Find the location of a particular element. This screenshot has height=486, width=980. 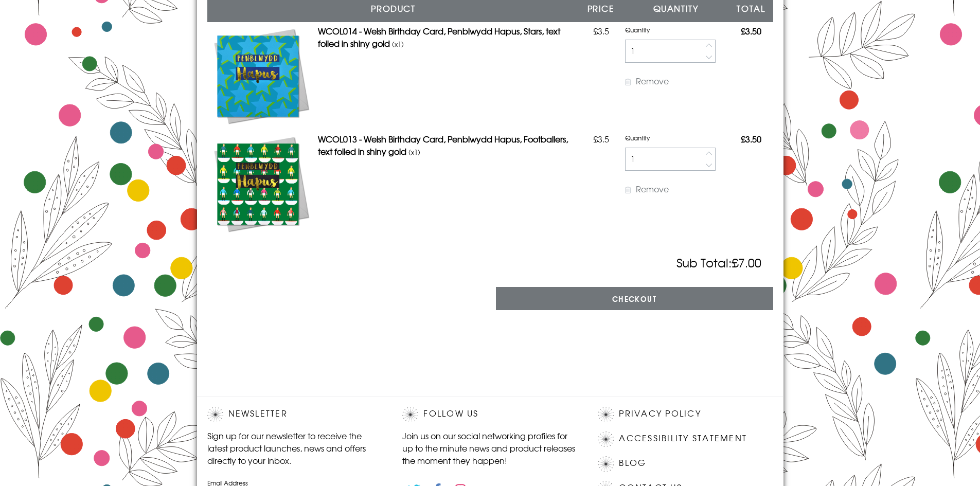

h2: Follow Us is located at coordinates (490, 414).